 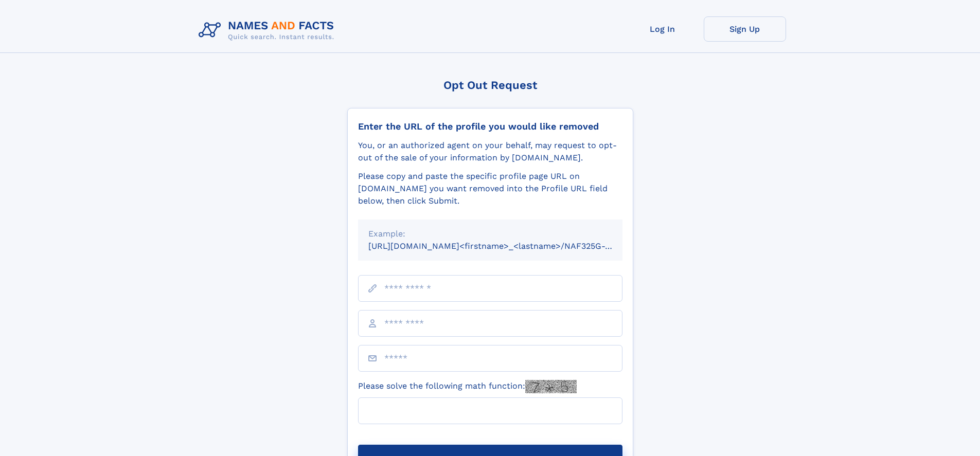 What do you see at coordinates (745, 28) in the screenshot?
I see `a: Sign Up` at bounding box center [745, 28].